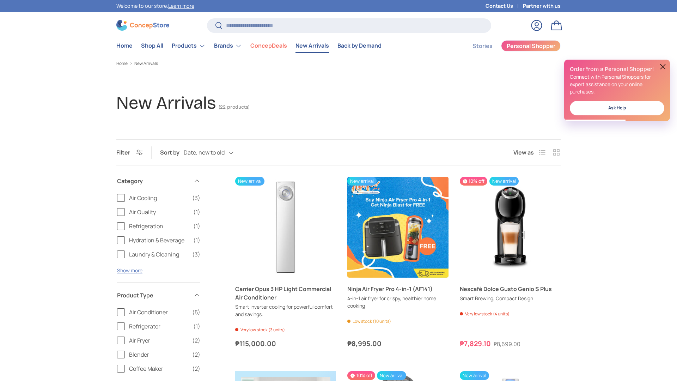  Describe the element at coordinates (508, 46) in the screenshot. I see `nav: Secondary` at that location.